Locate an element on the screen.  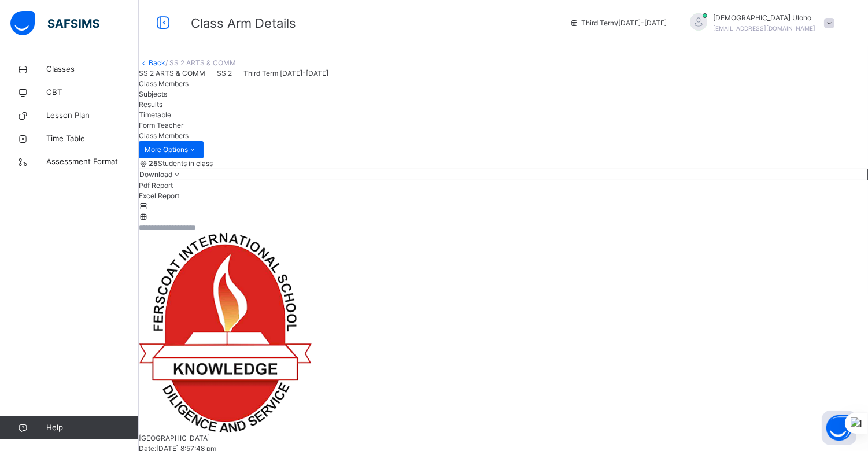
li: dropdown-list-item-null-1 is located at coordinates (503, 196).